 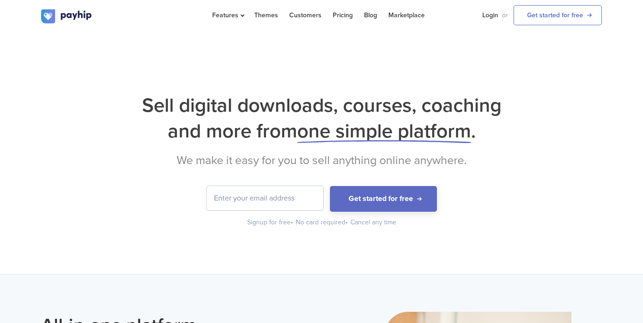 I want to click on button: Get started for free, so click(x=383, y=199).